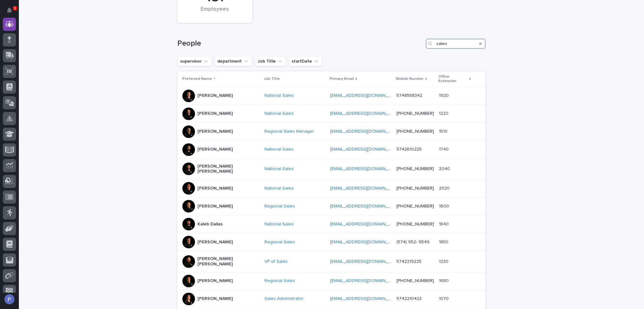  Describe the element at coordinates (195, 61) in the screenshot. I see `button: supervisor` at that location.